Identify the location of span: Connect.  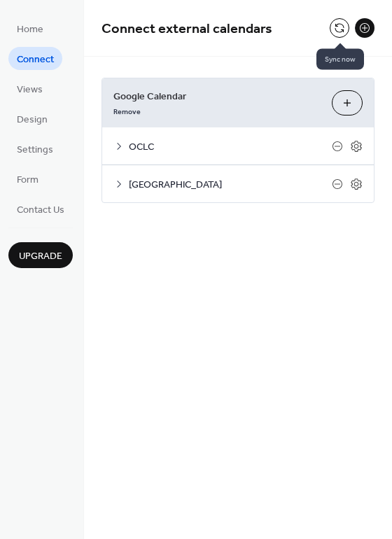
(35, 59).